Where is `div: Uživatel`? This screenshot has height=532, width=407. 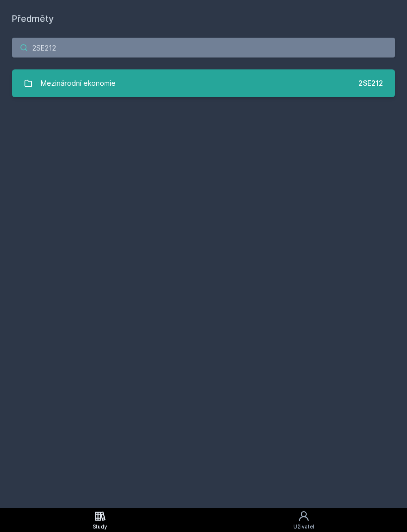
div: Uživatel is located at coordinates (304, 527).